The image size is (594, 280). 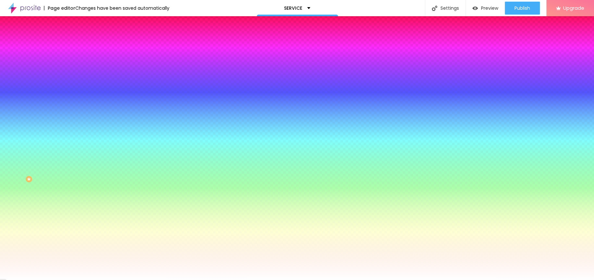 I want to click on button: Publish, so click(x=522, y=8).